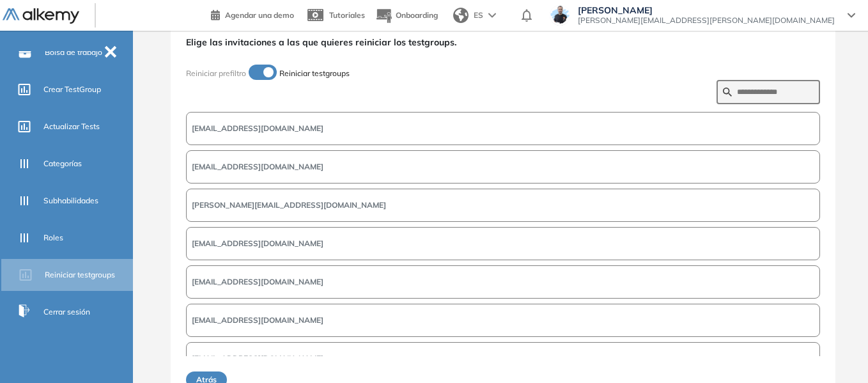  Describe the element at coordinates (417, 15) in the screenshot. I see `span: Onboarding` at that location.